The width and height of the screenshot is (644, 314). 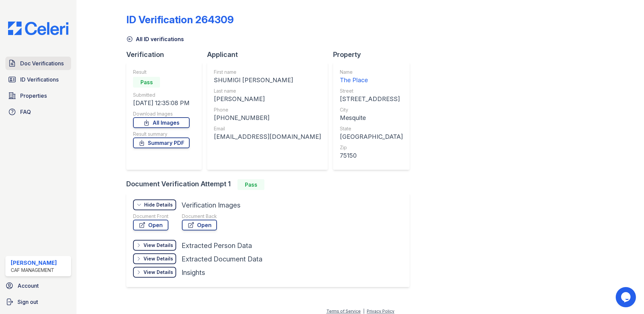 I want to click on a: Properties, so click(x=38, y=96).